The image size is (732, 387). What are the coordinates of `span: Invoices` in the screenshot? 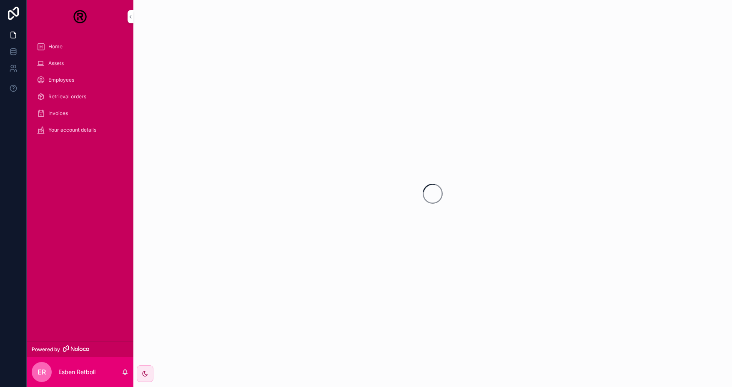 It's located at (58, 113).